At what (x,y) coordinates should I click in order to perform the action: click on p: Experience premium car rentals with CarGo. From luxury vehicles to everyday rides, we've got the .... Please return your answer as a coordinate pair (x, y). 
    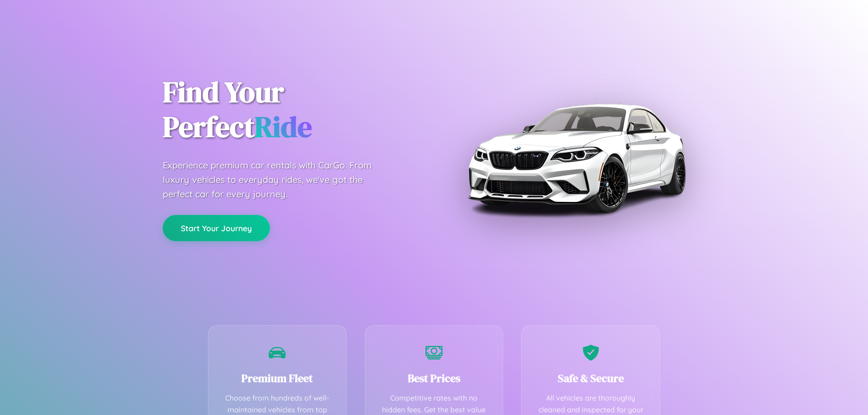
    Looking at the image, I should click on (276, 179).